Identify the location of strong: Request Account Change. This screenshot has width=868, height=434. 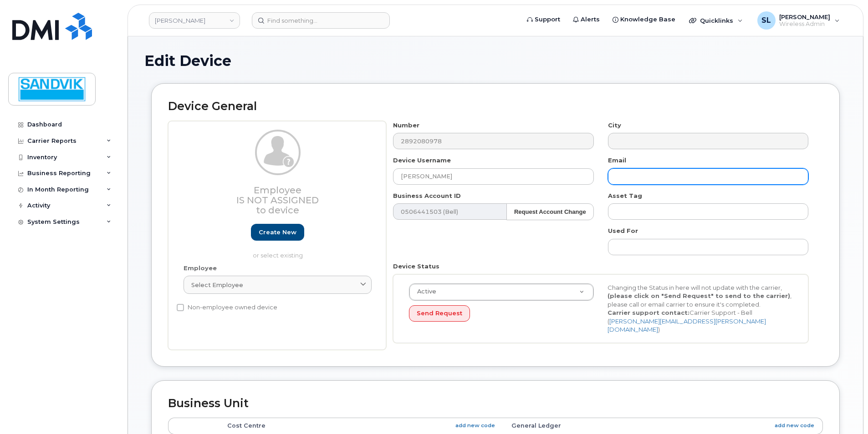
(550, 212).